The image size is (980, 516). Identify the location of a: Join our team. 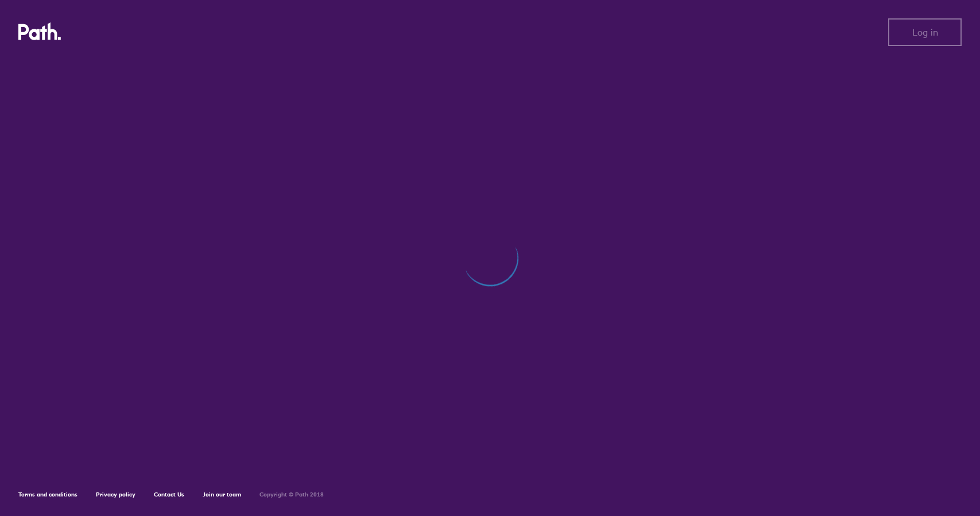
(222, 494).